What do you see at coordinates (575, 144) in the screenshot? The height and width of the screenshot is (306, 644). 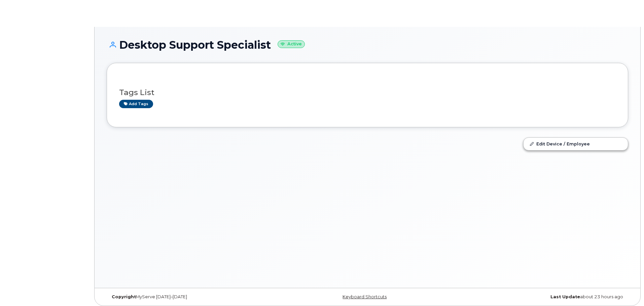 I see `a: Edit Device / Employee` at bounding box center [575, 144].